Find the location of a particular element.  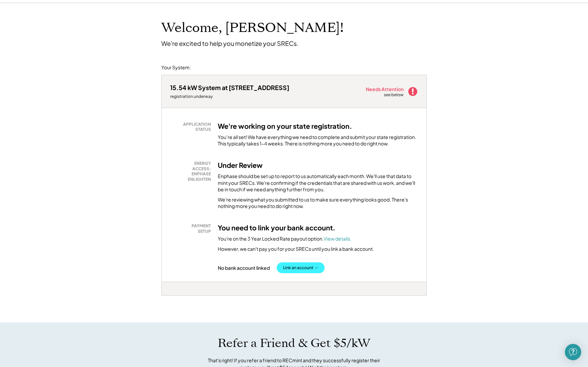

font: View details. is located at coordinates (337, 238).